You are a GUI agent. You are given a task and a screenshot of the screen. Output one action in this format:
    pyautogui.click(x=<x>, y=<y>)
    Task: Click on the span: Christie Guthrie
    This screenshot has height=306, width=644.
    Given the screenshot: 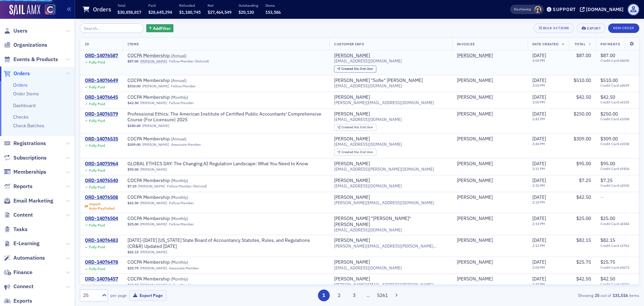 What is the action you would take?
    pyautogui.click(x=490, y=164)
    